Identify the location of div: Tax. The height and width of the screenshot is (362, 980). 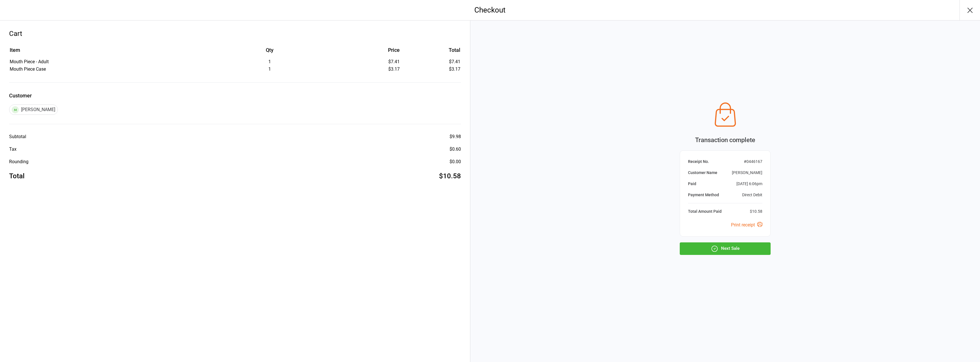
(13, 150).